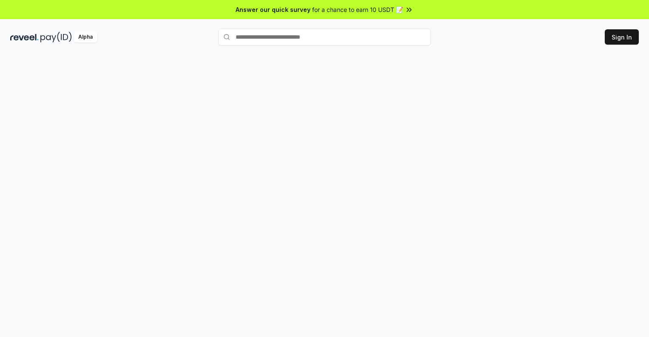 The width and height of the screenshot is (649, 337). Describe the element at coordinates (622, 37) in the screenshot. I see `button: Sign In` at that location.